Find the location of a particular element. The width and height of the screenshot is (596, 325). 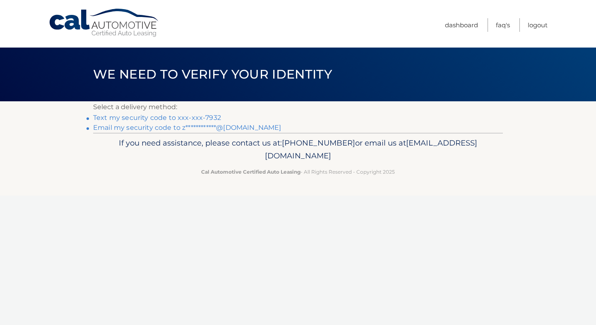

a: Text my security code to xxx-xxx-7932 is located at coordinates (157, 118).